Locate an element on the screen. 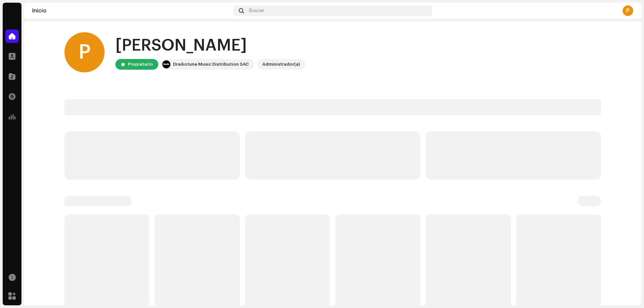 This screenshot has width=644, height=308. div: Administrador(a) is located at coordinates (281, 65).